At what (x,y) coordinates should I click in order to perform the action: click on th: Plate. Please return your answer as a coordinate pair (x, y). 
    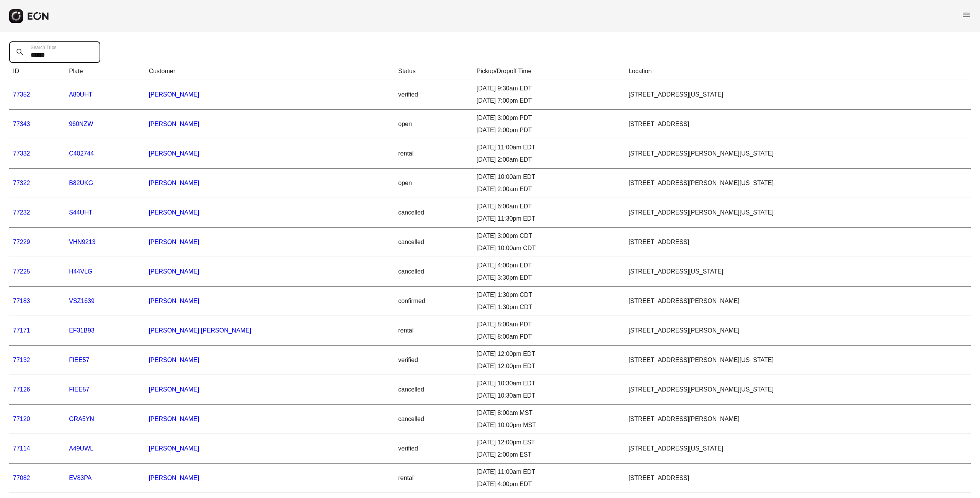
    Looking at the image, I should click on (105, 71).